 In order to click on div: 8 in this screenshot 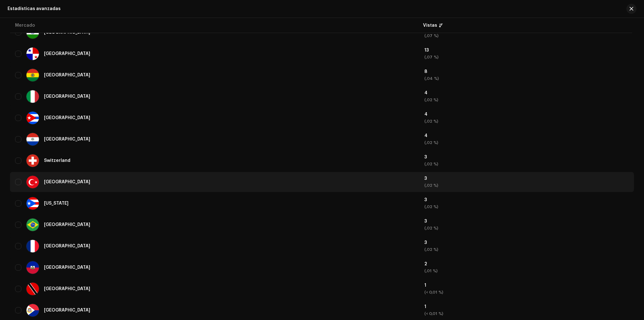, I will do `click(526, 72)`.